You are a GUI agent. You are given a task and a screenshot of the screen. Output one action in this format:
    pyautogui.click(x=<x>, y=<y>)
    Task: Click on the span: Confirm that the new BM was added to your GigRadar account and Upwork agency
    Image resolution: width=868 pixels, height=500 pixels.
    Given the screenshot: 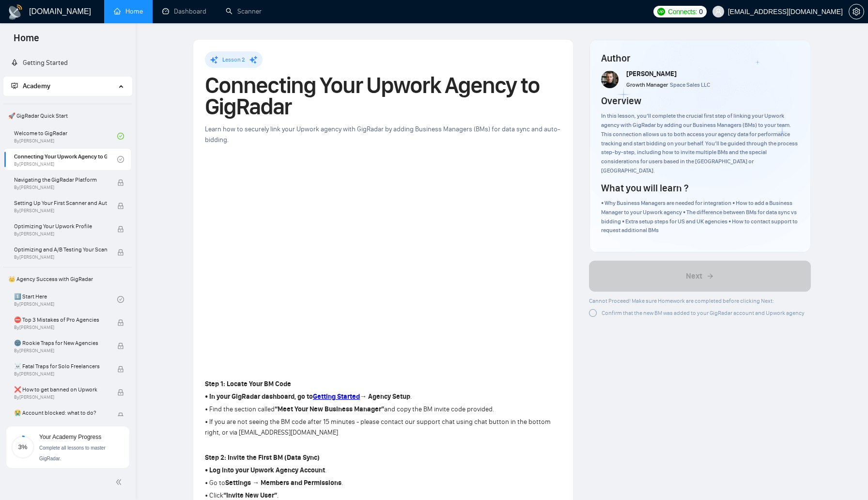 What is the action you would take?
    pyautogui.click(x=703, y=313)
    